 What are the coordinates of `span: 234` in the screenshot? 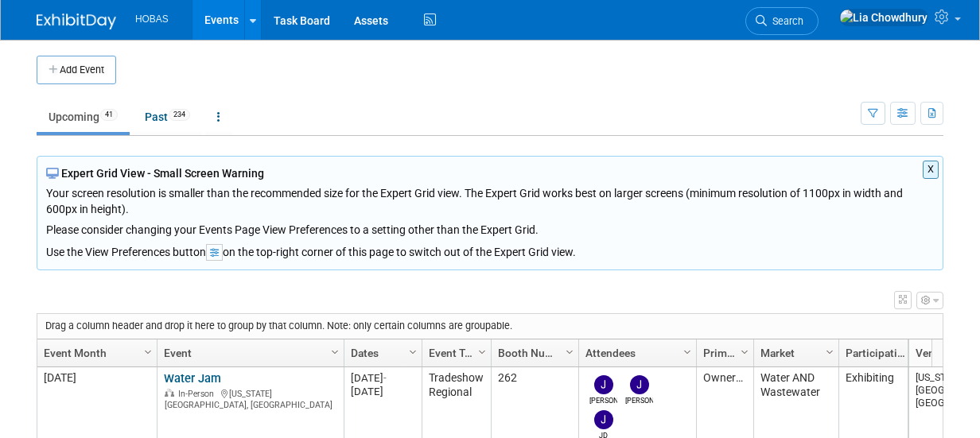 It's located at (179, 114).